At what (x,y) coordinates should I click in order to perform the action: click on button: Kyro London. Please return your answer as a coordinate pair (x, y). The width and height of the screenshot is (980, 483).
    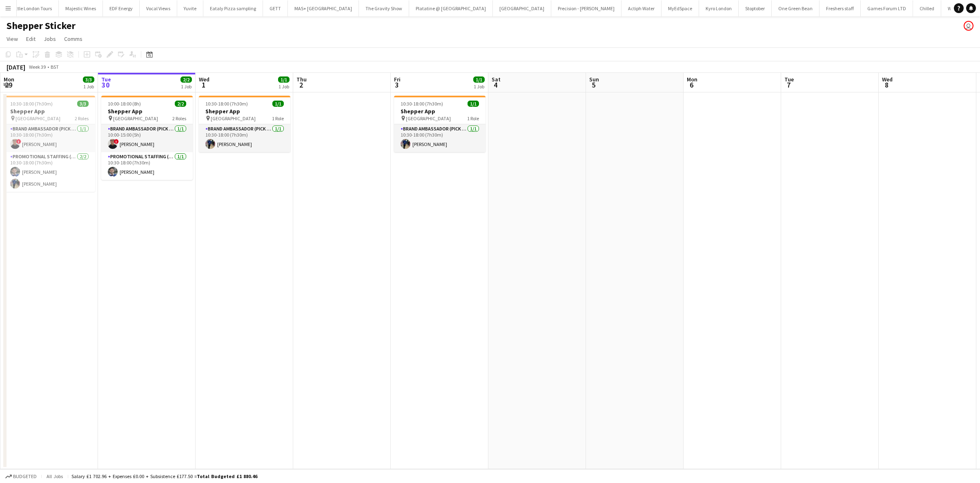
    Looking at the image, I should click on (719, 8).